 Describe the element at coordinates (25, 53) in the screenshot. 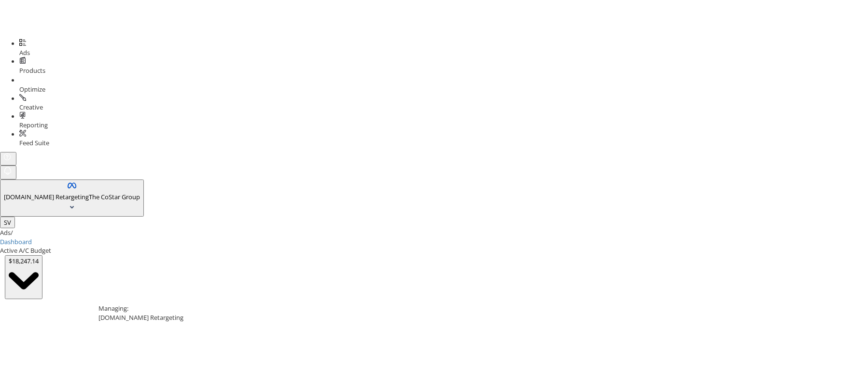

I see `span: Ads` at that location.